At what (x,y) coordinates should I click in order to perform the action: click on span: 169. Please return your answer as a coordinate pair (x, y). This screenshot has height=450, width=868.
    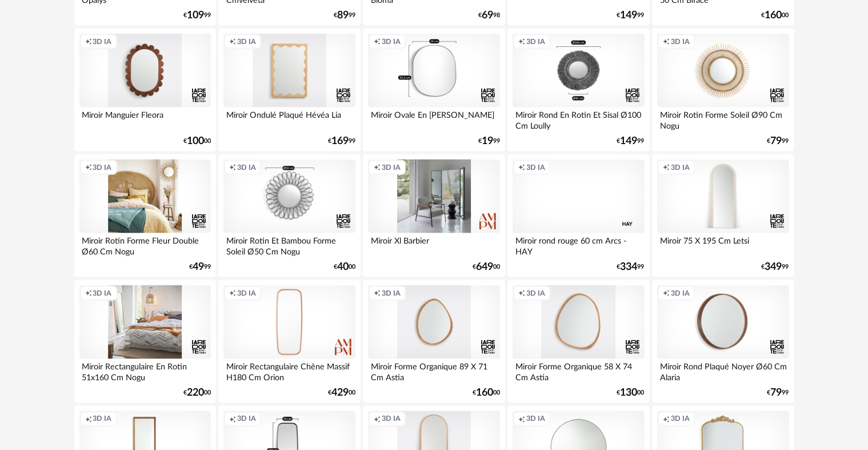
    Looking at the image, I should click on (340, 141).